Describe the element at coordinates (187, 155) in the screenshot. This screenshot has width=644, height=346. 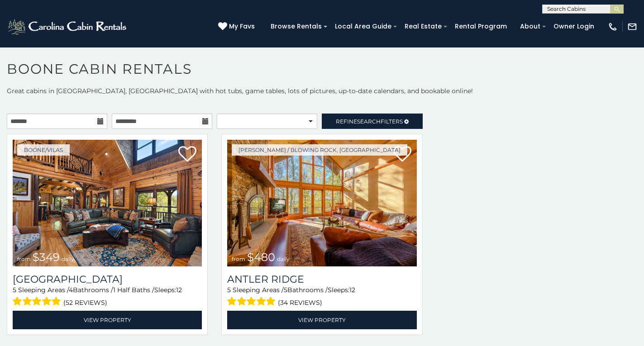
I see `a: Add to favorites` at that location.